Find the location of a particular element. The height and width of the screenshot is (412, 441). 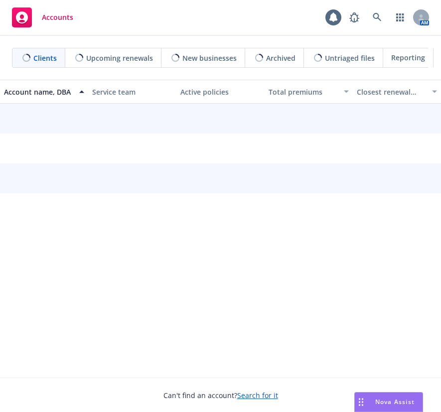

button: Total premiums is located at coordinates (308, 92).